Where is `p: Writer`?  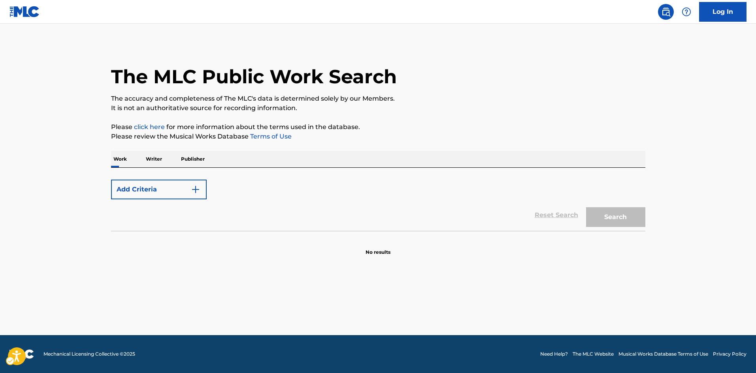 p: Writer is located at coordinates (154, 159).